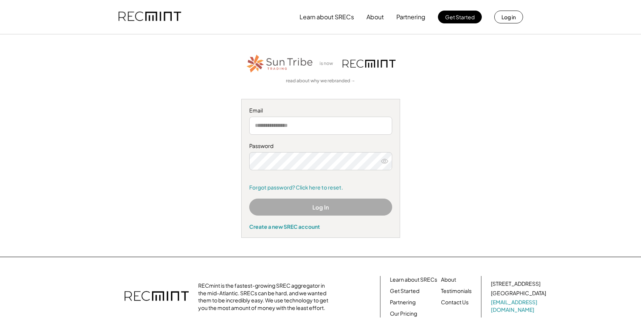 The height and width of the screenshot is (336, 641). I want to click on button: Get Started, so click(460, 17).